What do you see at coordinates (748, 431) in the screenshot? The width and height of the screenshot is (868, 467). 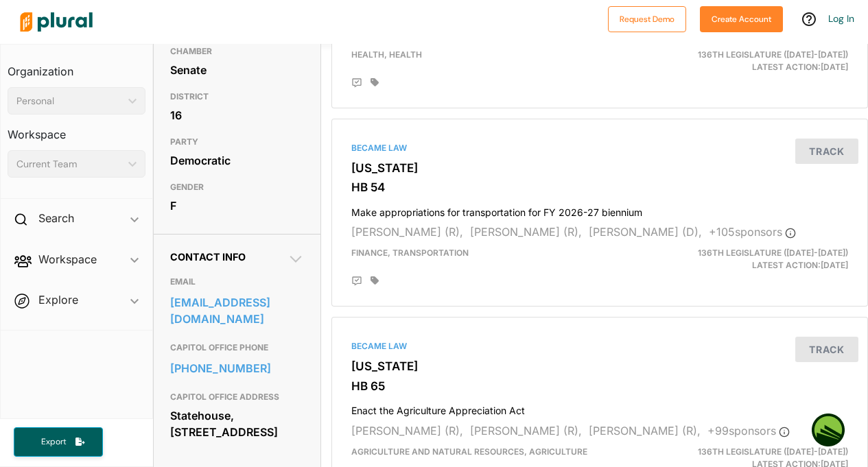 I see `span: + 99 sponsor s` at bounding box center [748, 431].